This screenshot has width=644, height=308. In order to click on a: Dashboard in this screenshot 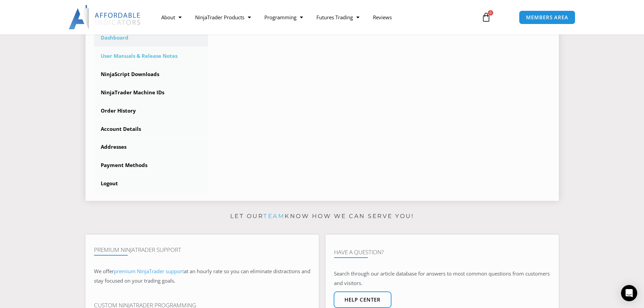, I will do `click(151, 38)`.